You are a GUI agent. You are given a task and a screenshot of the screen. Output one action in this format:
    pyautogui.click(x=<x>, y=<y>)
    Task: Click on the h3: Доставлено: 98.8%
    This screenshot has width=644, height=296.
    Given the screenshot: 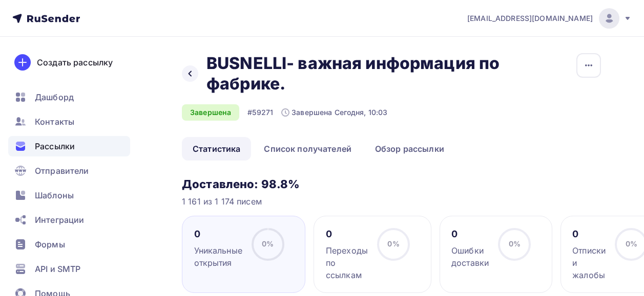 What is the action you would take?
    pyautogui.click(x=392, y=184)
    